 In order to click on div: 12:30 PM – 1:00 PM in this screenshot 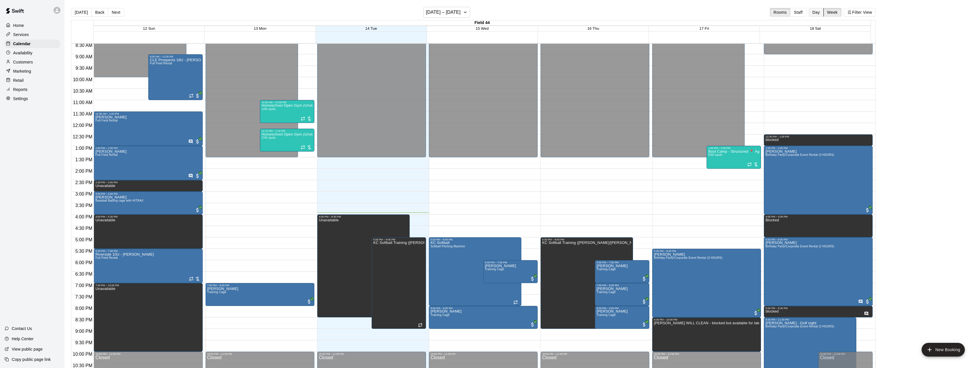, I will do `click(818, 136)`.